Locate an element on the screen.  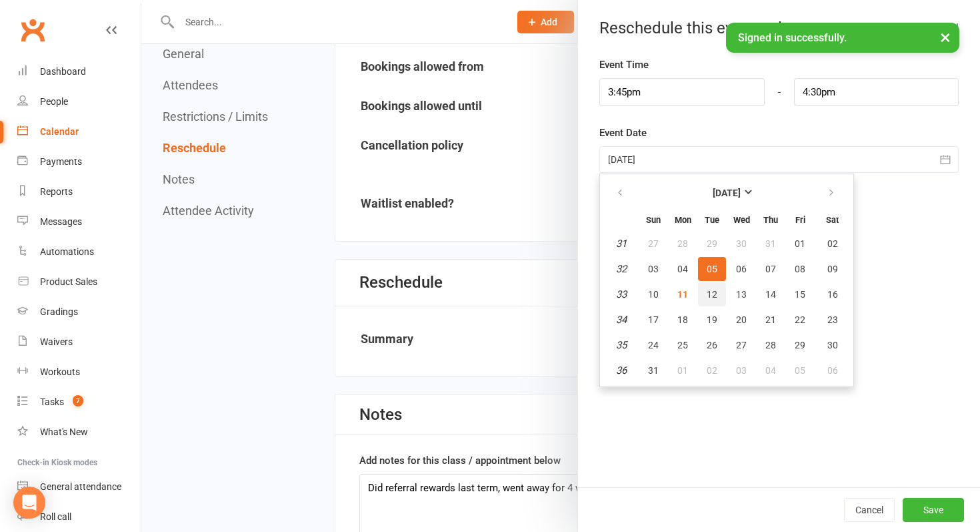
span: 20 is located at coordinates (741, 319).